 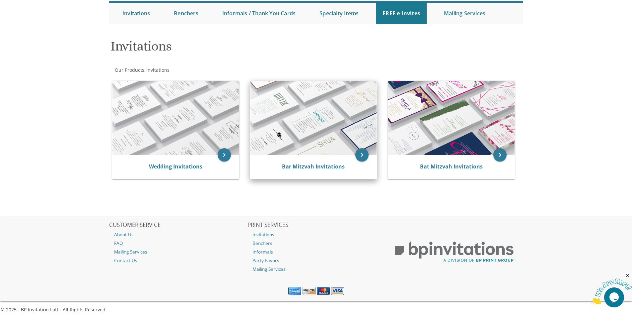 What do you see at coordinates (178, 260) in the screenshot?
I see `a: Contact Us` at bounding box center [178, 260].